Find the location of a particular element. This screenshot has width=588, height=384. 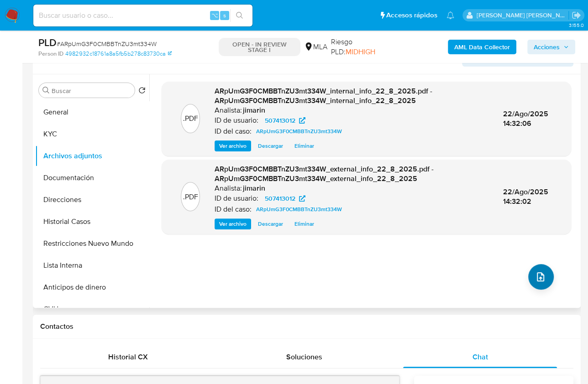

span: Soluciones is located at coordinates (304, 357).